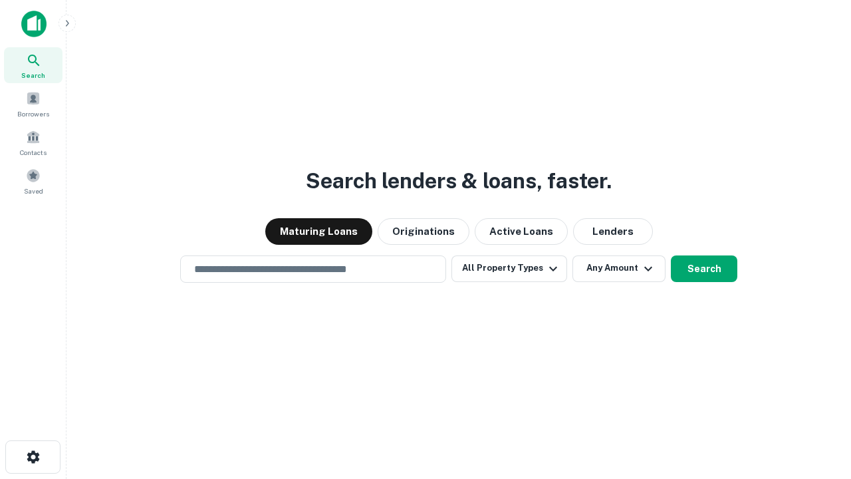 The image size is (851, 479). Describe the element at coordinates (318, 231) in the screenshot. I see `button: Maturing Loans` at that location.